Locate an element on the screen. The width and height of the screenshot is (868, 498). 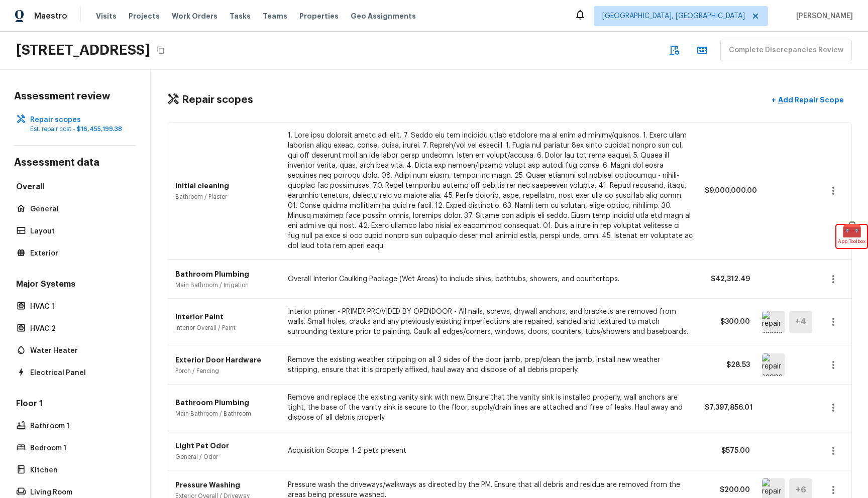
span: Projects is located at coordinates (144, 16).